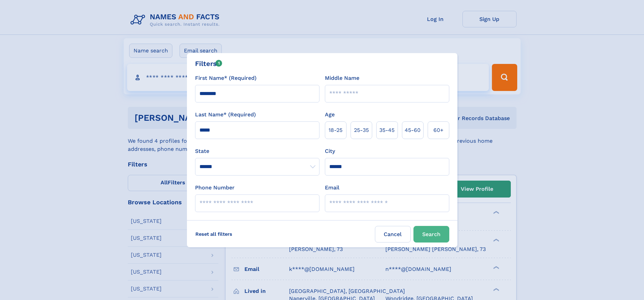 The height and width of the screenshot is (300, 644). What do you see at coordinates (258, 151) in the screenshot?
I see `label: State` at bounding box center [258, 151].